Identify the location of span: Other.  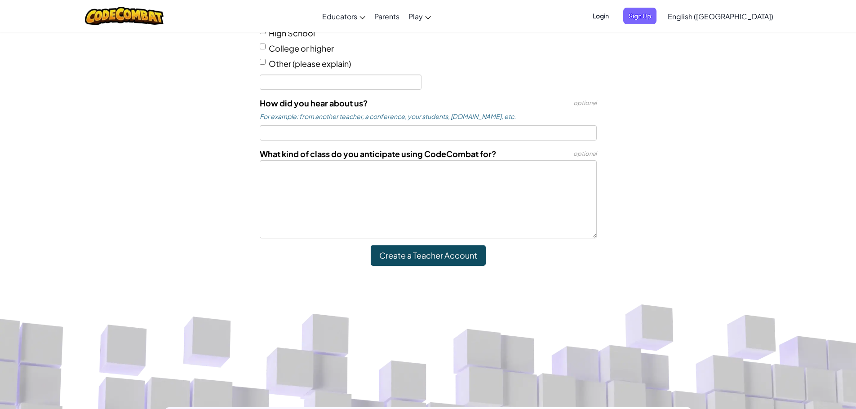
(280, 63).